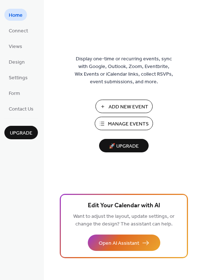  Describe the element at coordinates (18, 31) in the screenshot. I see `span: Connect` at that location.